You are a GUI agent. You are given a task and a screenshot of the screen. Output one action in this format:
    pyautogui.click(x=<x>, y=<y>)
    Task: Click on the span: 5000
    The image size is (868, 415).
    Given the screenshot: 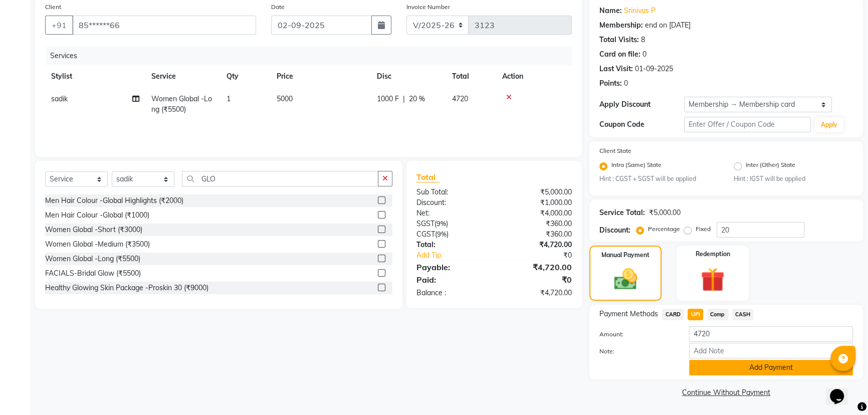 What is the action you would take?
    pyautogui.click(x=285, y=99)
    